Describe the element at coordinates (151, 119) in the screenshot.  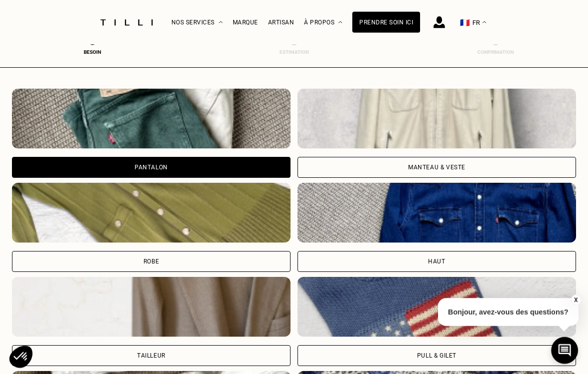
I see `img: Tilli retouche votre Pantalon` at that location.